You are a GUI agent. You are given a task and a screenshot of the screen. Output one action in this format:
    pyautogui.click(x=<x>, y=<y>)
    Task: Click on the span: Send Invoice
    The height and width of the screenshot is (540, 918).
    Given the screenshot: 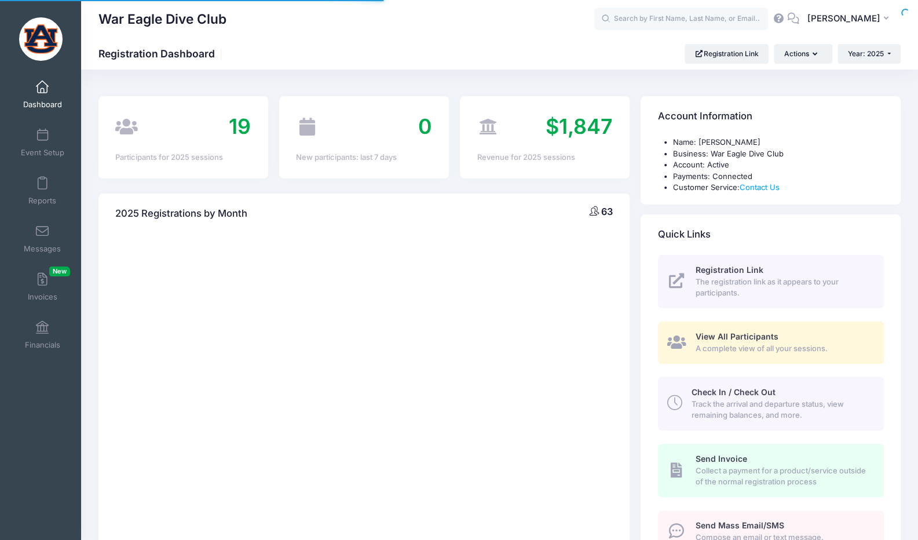 What is the action you would take?
    pyautogui.click(x=721, y=458)
    